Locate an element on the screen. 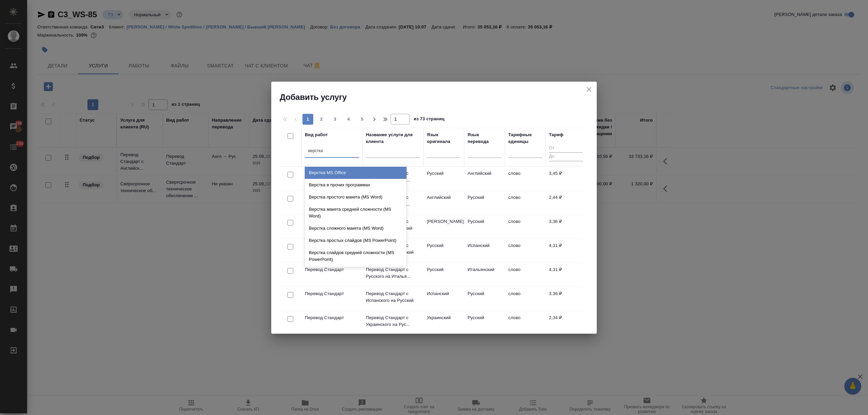 The image size is (868, 415). div: Верстка сложного макета (MS Word) is located at coordinates (355, 228).